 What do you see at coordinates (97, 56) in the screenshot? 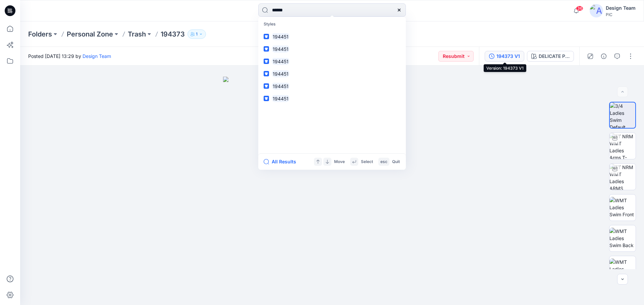
I see `a: Design Team` at bounding box center [97, 56].